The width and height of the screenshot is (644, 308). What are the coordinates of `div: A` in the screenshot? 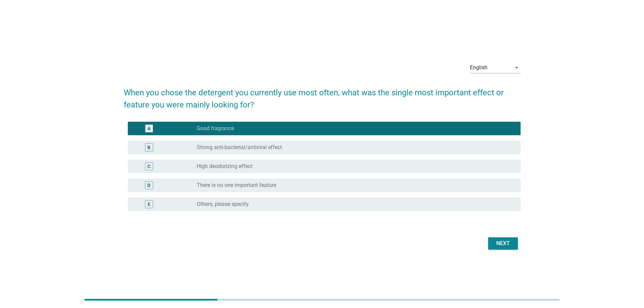 It's located at (149, 128).